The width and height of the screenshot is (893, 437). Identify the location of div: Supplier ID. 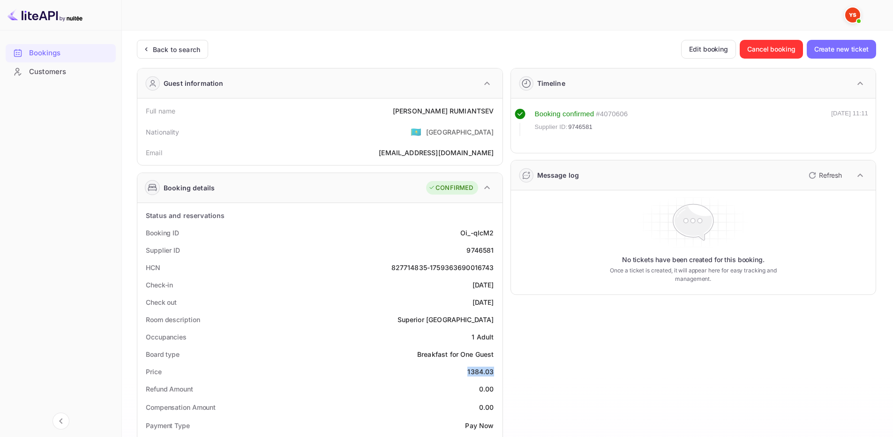
(163, 250).